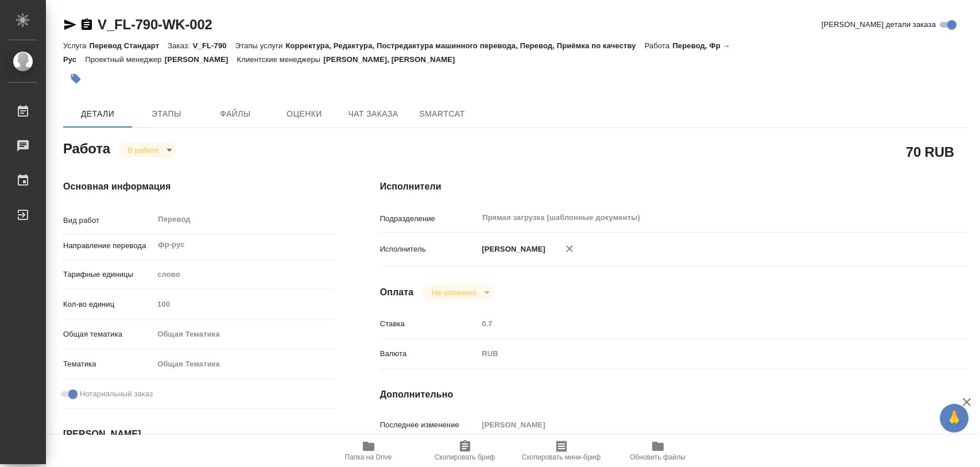 The height and width of the screenshot is (467, 980). I want to click on p: Валюта, so click(428, 354).